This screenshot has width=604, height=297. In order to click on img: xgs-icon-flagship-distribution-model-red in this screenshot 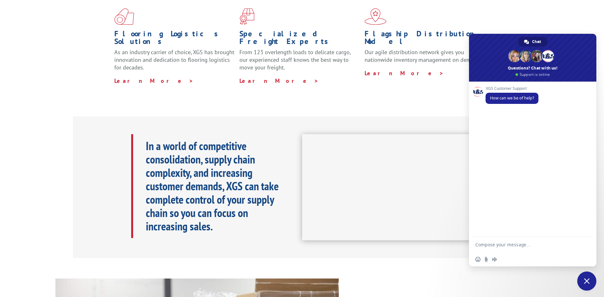, I will do `click(375, 17)`.